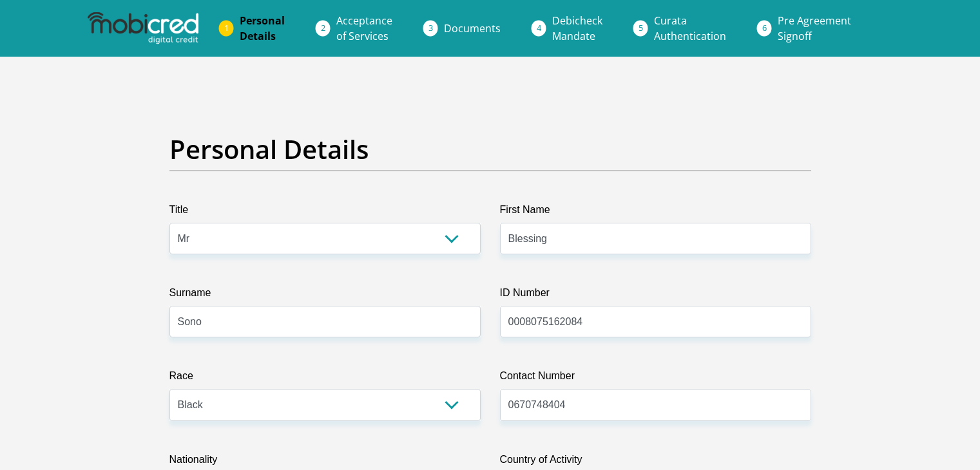 The image size is (980, 470). Describe the element at coordinates (364, 29) in the screenshot. I see `a: Acceptanceof Services` at that location.